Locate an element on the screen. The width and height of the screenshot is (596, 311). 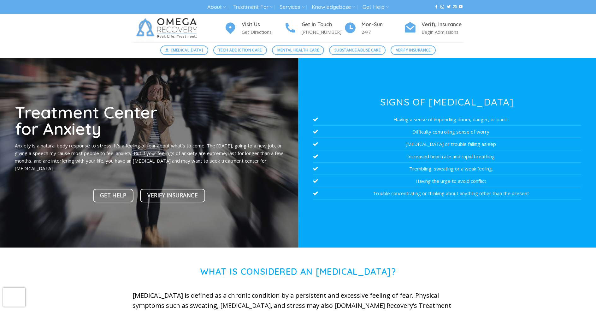
h4: Mon-Sun is located at coordinates (382, 25).